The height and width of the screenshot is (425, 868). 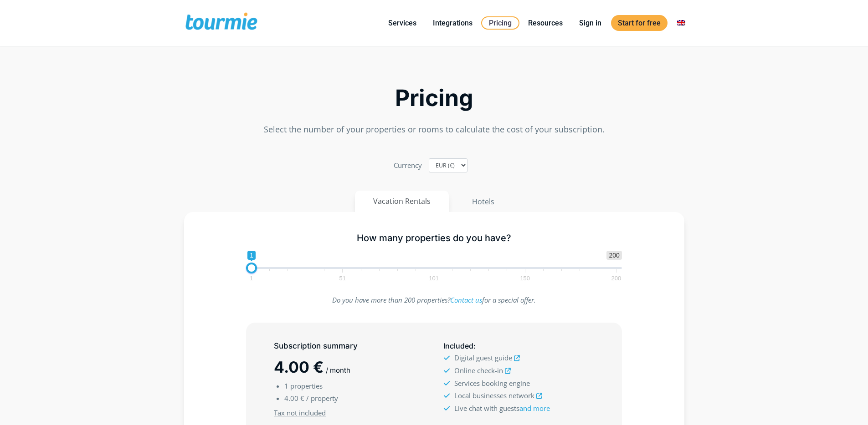 I want to click on button: Vacation Rentals, so click(x=401, y=202).